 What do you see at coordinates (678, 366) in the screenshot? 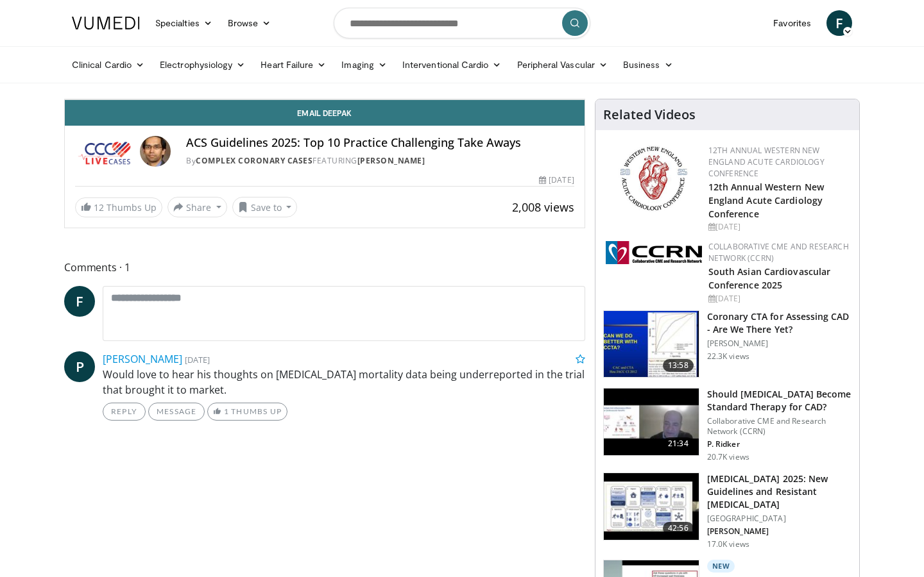
I see `span: 13:58` at bounding box center [678, 366].